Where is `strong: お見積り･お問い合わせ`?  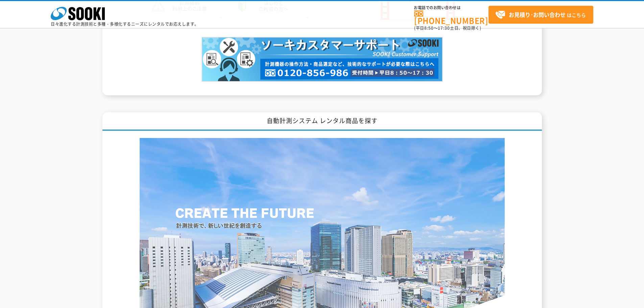
strong: お見積り･お問い合わせ is located at coordinates (537, 15).